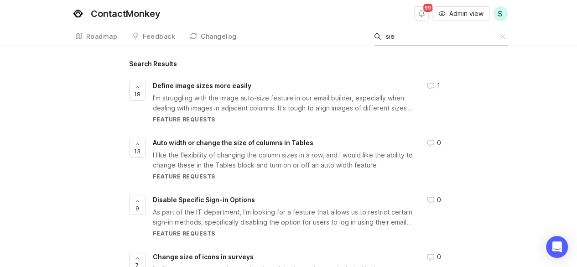 The image size is (577, 267). What do you see at coordinates (301, 159) in the screenshot?
I see `a: Auto width or change the size of columns in TablesI like the flexibility of changing the column s...` at bounding box center [301, 159].